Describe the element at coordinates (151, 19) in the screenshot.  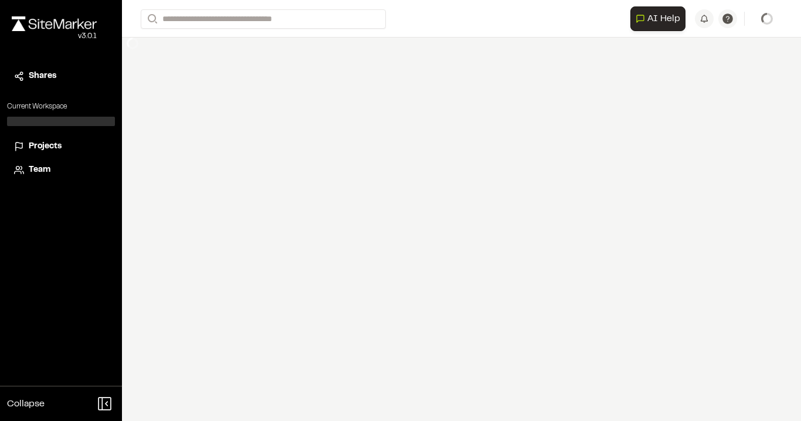
I see `button: Search` at that location.